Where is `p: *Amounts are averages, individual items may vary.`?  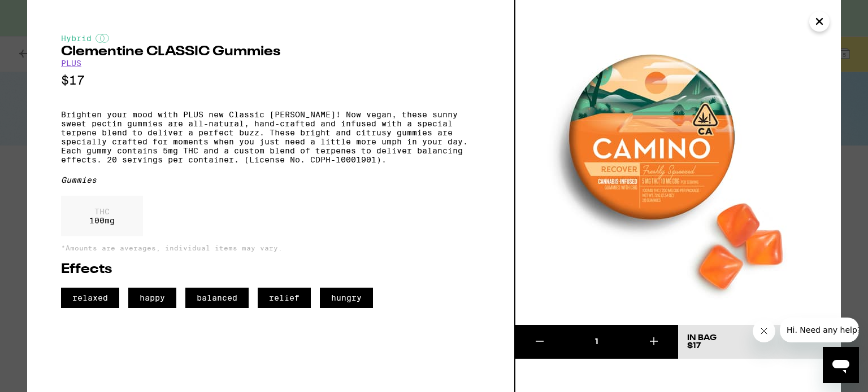 p: *Amounts are averages, individual items may vary. is located at coordinates (271, 248).